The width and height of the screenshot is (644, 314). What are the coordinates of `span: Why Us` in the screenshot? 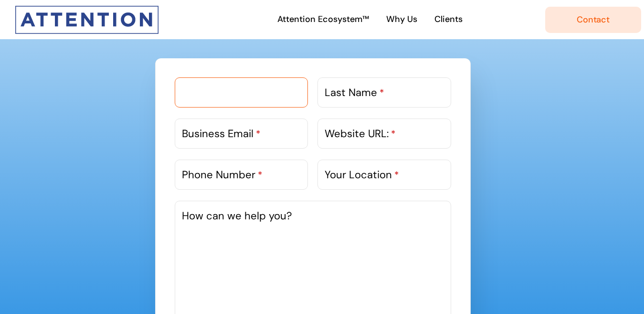 It's located at (401, 19).